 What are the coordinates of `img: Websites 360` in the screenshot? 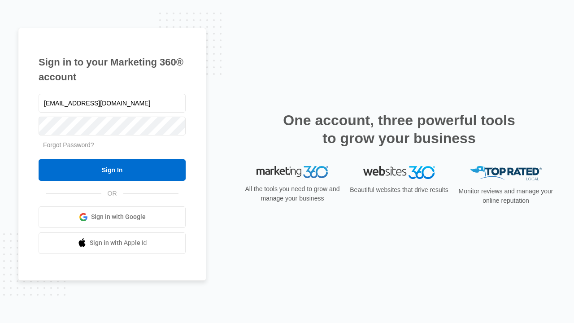 It's located at (399, 172).